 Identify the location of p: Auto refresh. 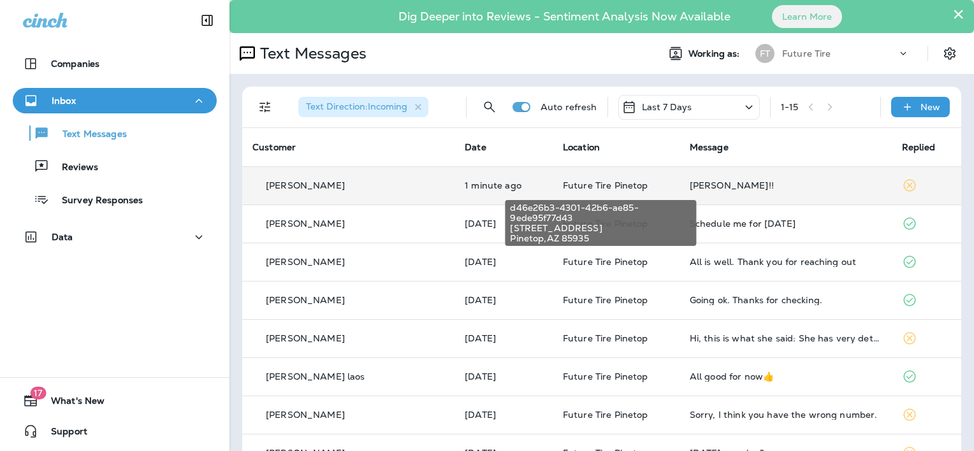
(569, 107).